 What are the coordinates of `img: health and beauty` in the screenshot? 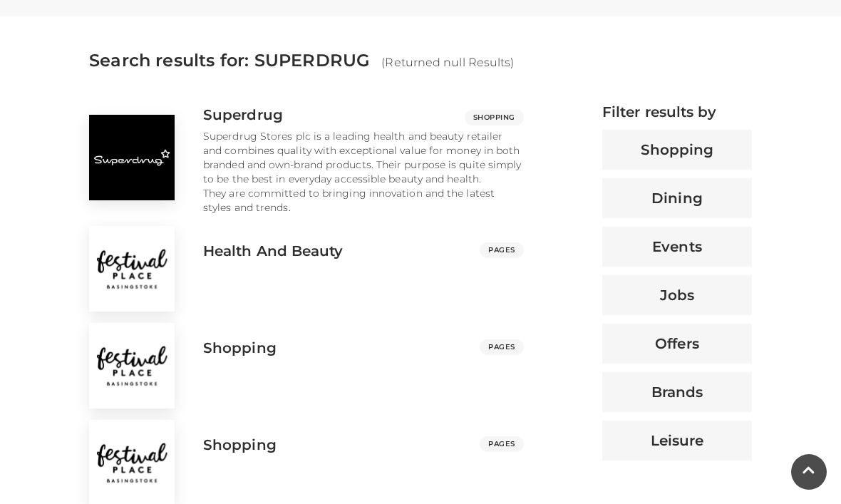 It's located at (132, 269).